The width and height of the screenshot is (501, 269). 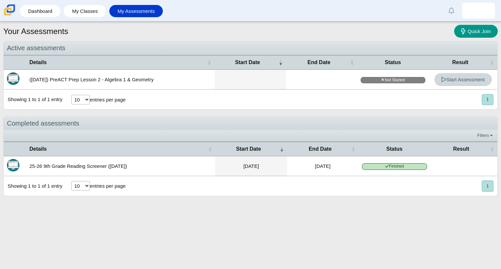 What do you see at coordinates (250, 123) in the screenshot?
I see `div: Completed assessments` at bounding box center [250, 123].